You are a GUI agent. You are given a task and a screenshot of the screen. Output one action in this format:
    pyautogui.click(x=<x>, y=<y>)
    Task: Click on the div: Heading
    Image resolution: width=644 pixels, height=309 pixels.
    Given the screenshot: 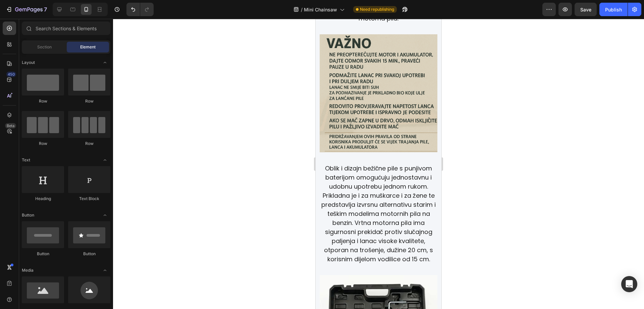 What is the action you would take?
    pyautogui.click(x=43, y=198)
    